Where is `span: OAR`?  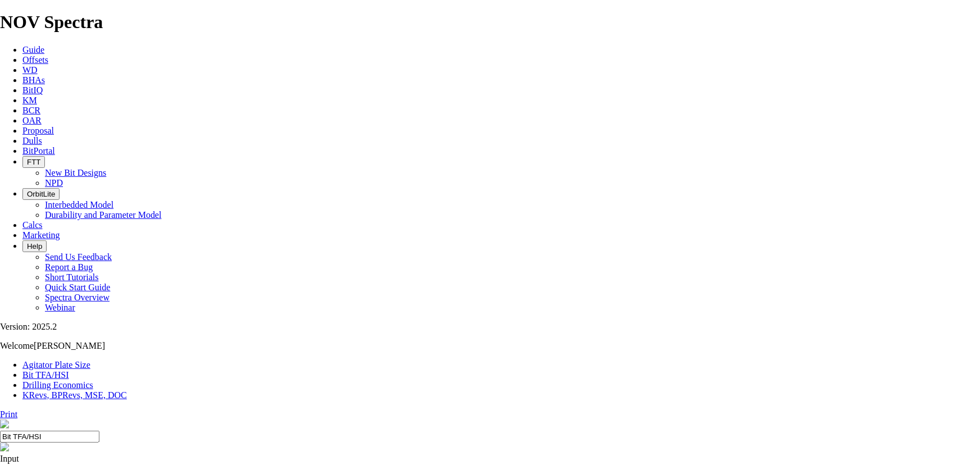
span: OAR is located at coordinates (32, 120).